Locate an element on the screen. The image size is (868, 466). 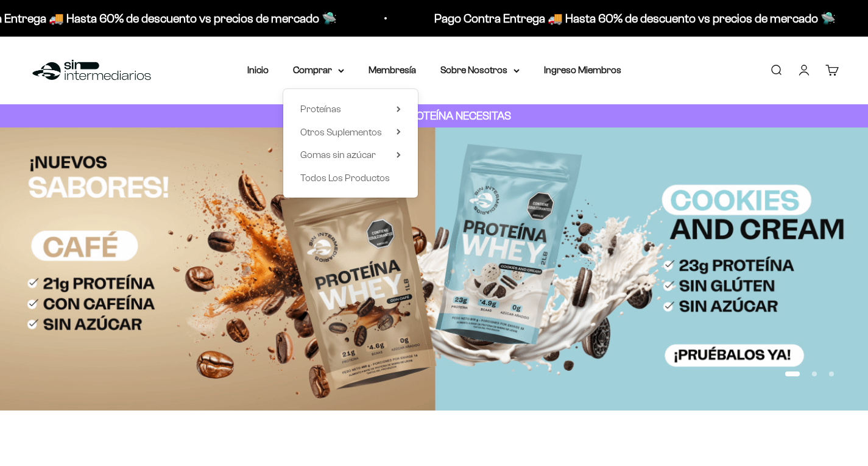
summary: Comprar is located at coordinates (318, 70).